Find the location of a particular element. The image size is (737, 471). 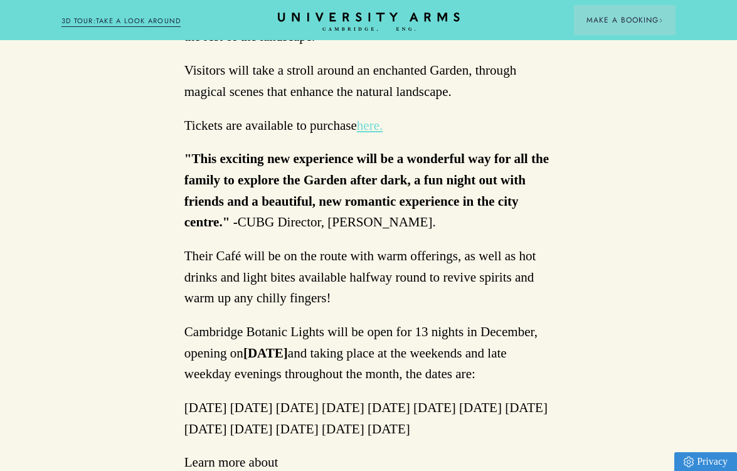

a: Privacy is located at coordinates (706, 462).